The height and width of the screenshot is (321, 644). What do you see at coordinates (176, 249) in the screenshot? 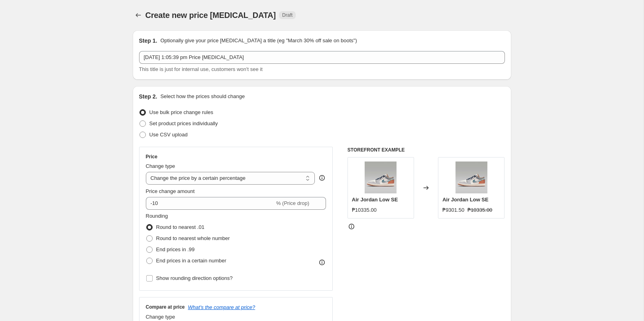
I see `span: End prices in .99` at bounding box center [176, 249].